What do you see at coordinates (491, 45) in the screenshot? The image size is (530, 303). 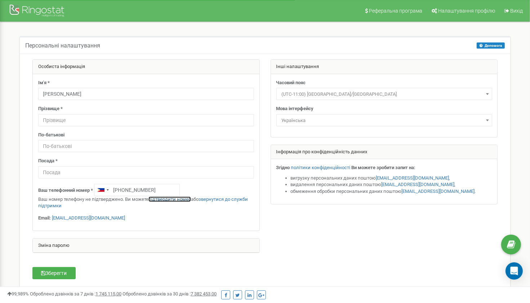 I see `button: Допомога` at bounding box center [491, 45].